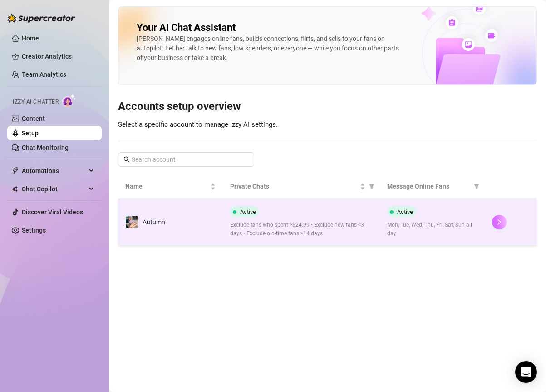 The image size is (546, 392). What do you see at coordinates (302, 186) in the screenshot?
I see `th: Private Chats` at bounding box center [302, 186].